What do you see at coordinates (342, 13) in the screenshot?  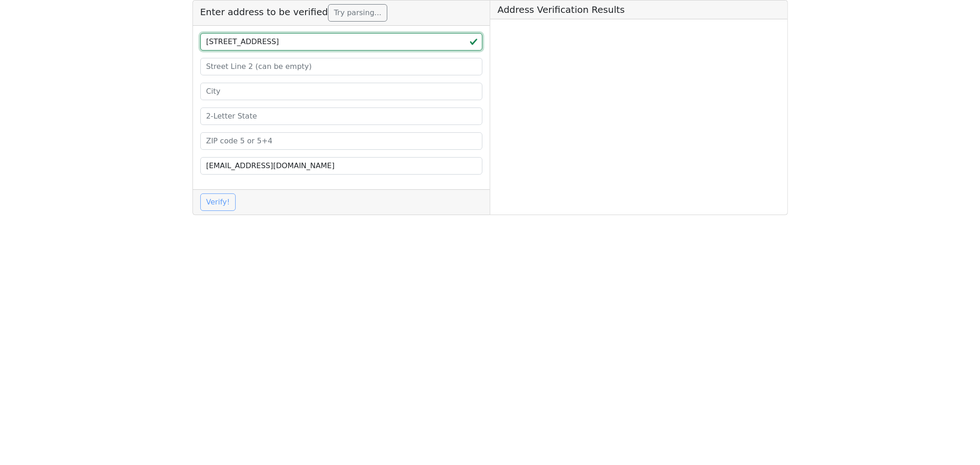 I see `h5: Enter address to be verified` at bounding box center [342, 13].